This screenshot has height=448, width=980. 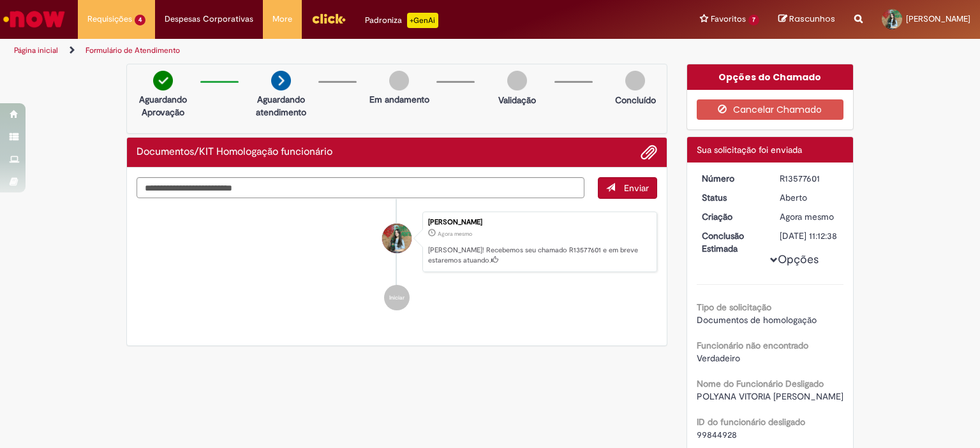 What do you see at coordinates (163, 81) in the screenshot?
I see `img: check-circle-green.png` at bounding box center [163, 81].